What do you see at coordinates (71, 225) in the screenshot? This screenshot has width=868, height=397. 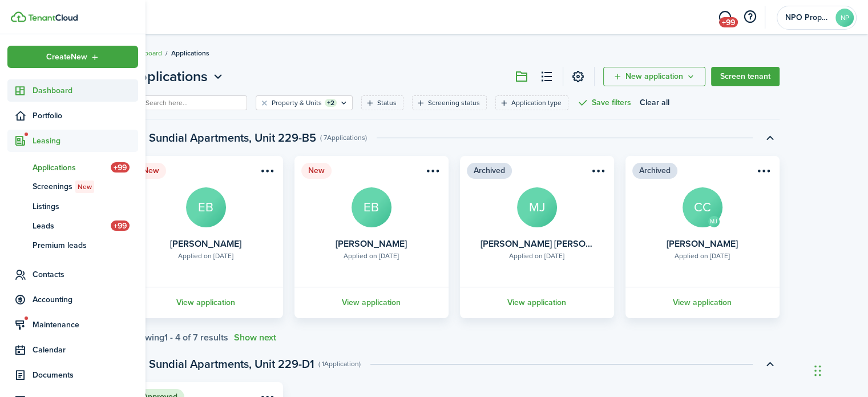 I see `span: Leads` at bounding box center [71, 225].